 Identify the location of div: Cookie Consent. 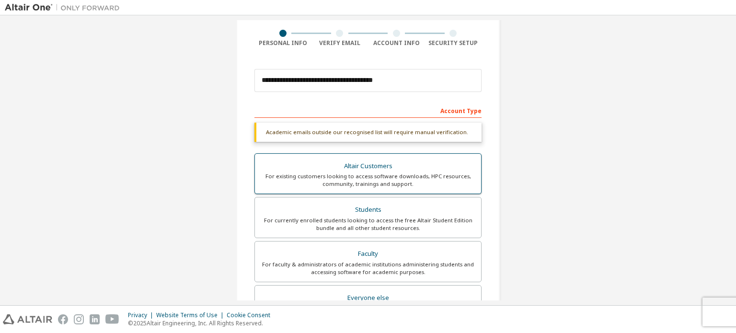
(251, 315).